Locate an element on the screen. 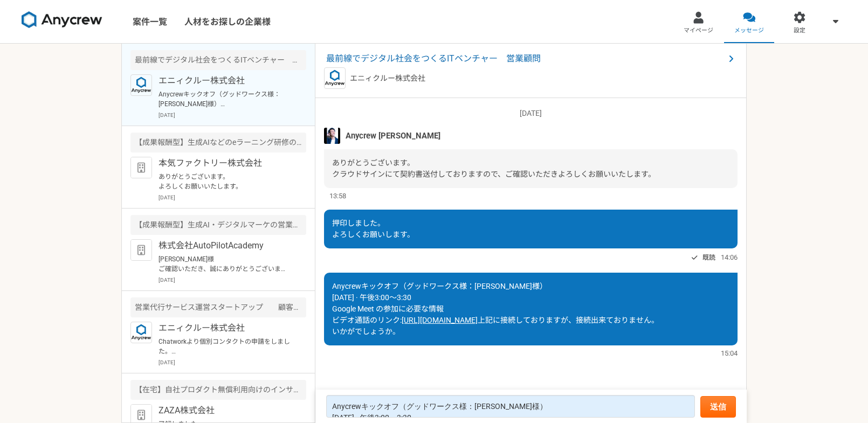  span: 13:58 is located at coordinates (338, 196).